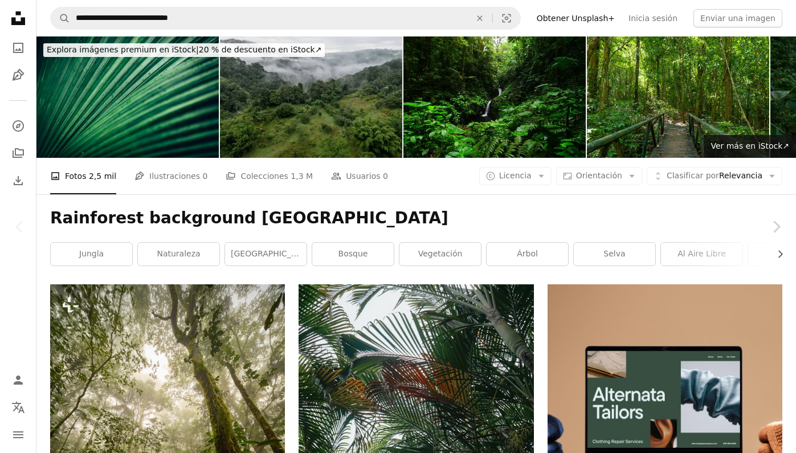 Image resolution: width=796 pixels, height=453 pixels. I want to click on span: Orientación, so click(599, 176).